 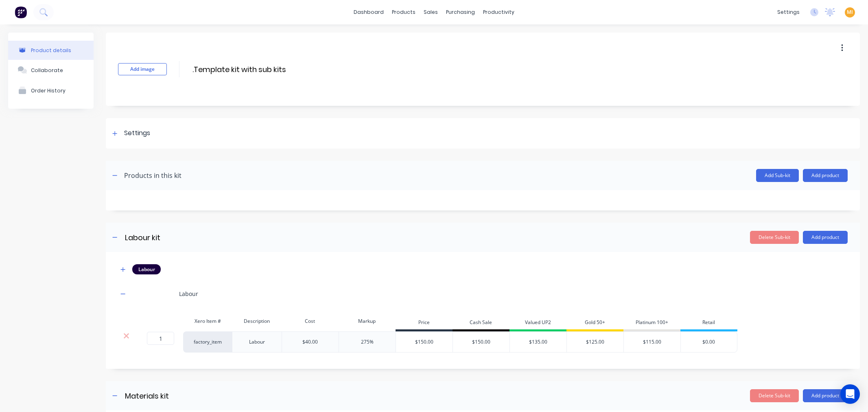 I want to click on div: Cash Sale, so click(x=481, y=323).